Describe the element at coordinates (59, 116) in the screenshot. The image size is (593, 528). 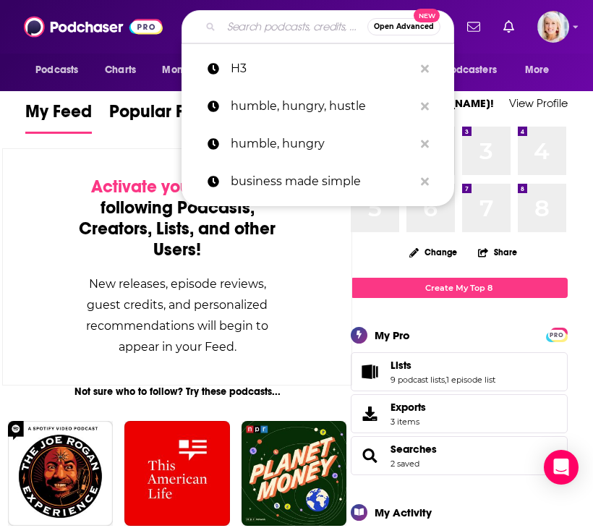
I see `span: My Feed` at that location.